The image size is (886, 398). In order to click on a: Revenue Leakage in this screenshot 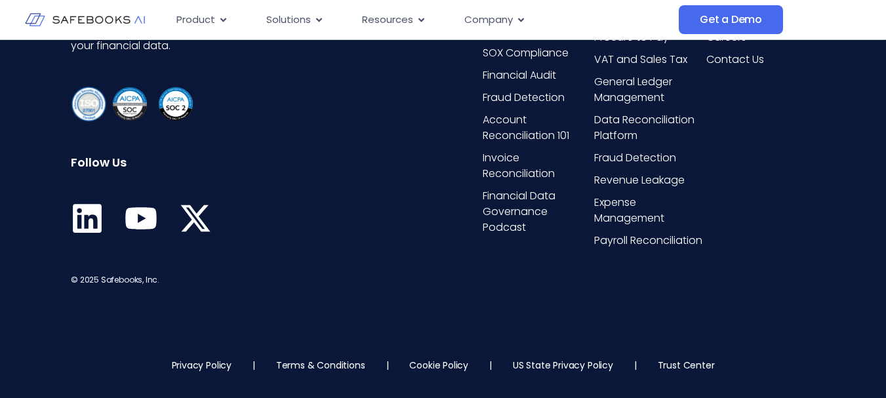, I will do `click(648, 180)`.